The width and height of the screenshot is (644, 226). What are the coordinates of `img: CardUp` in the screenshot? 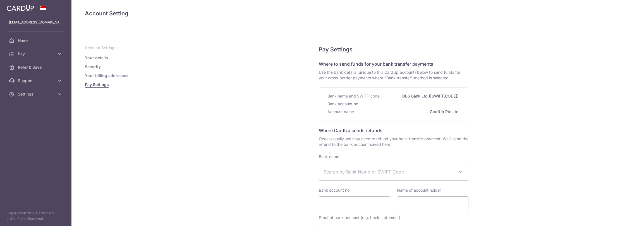 It's located at (20, 8).